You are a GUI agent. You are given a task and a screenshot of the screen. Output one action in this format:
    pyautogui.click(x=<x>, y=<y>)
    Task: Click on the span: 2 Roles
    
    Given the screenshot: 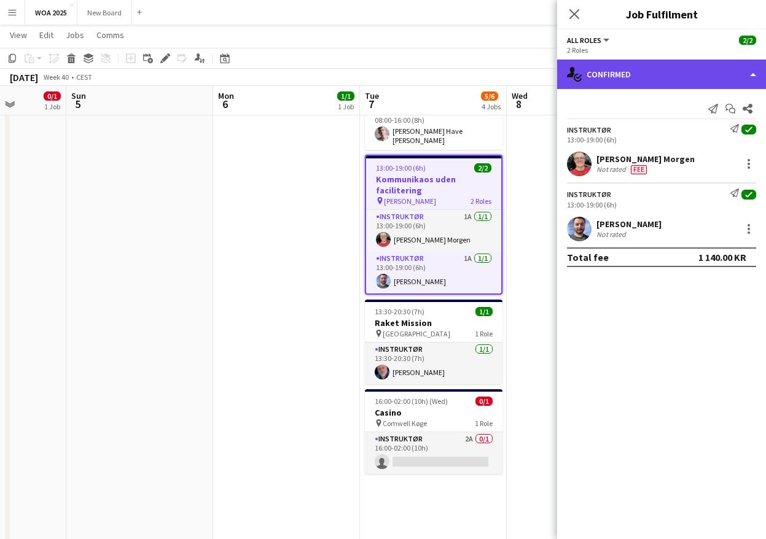 What is the action you would take?
    pyautogui.click(x=481, y=201)
    